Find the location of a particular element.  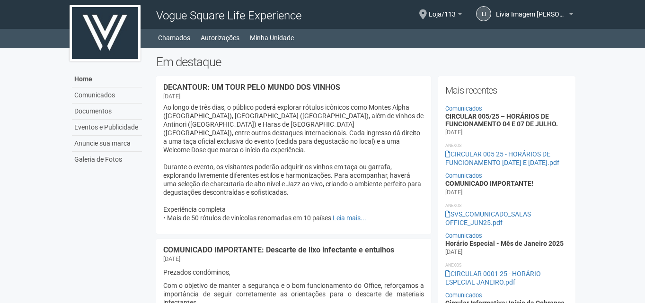

span: Loja/113 is located at coordinates (442, 9).